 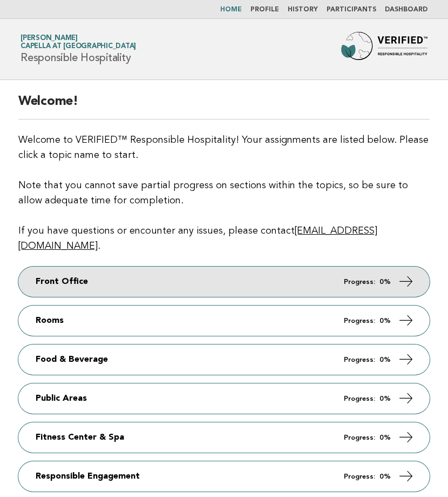 What do you see at coordinates (231, 10) in the screenshot?
I see `a: Home` at bounding box center [231, 10].